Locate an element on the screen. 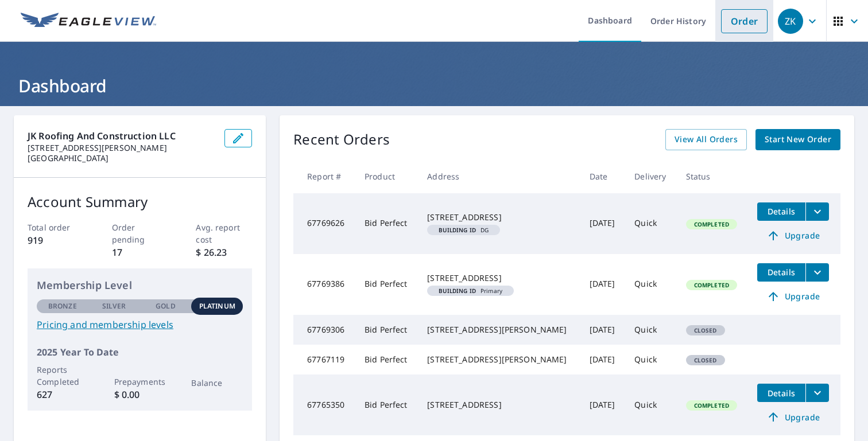 The width and height of the screenshot is (868, 441). div: ZK is located at coordinates (790, 22).